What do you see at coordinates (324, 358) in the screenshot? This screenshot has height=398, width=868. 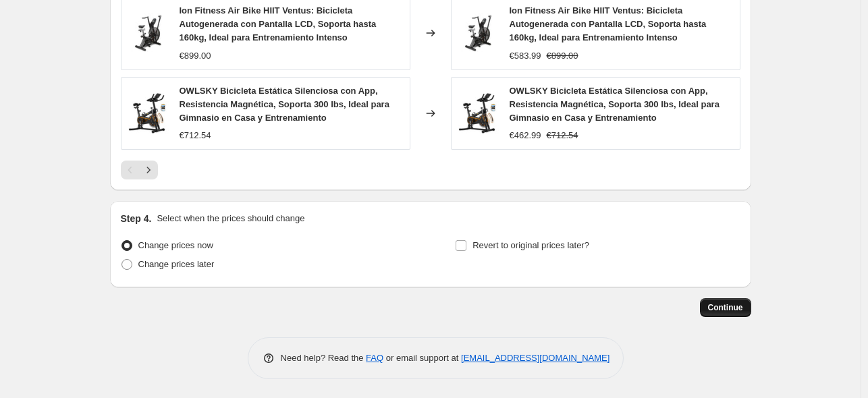 I see `span: Need help? Read the` at bounding box center [324, 358].